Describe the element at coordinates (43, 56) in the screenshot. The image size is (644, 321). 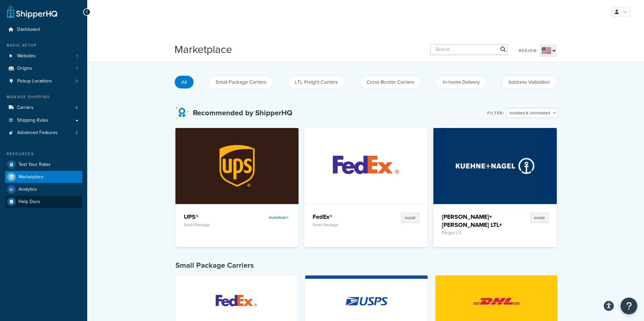
I see `li: Websites` at that location.